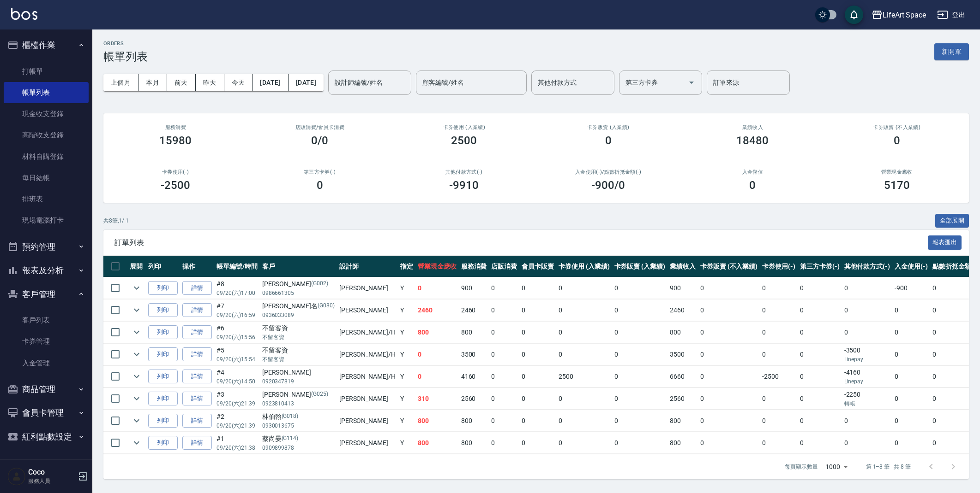  What do you see at coordinates (237, 316) in the screenshot?
I see `p: 09/20 (六) 16:59` at bounding box center [237, 316].